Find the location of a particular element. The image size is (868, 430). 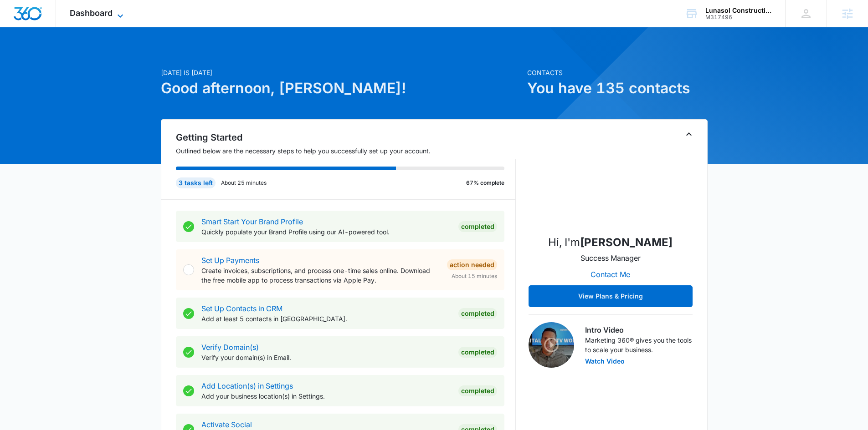

p: Hi, I'm is located at coordinates (610, 243).